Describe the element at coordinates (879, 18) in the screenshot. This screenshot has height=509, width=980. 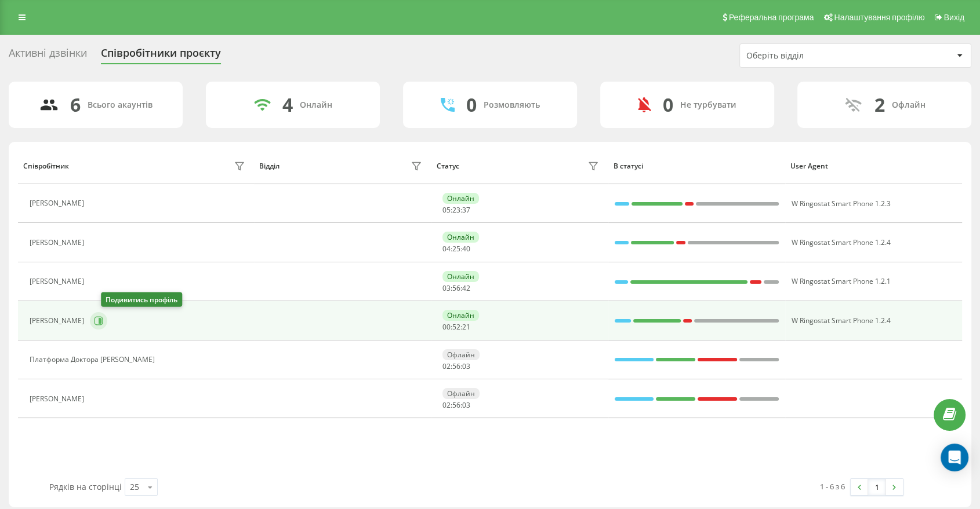
I see `span: Налаштування профілю` at that location.